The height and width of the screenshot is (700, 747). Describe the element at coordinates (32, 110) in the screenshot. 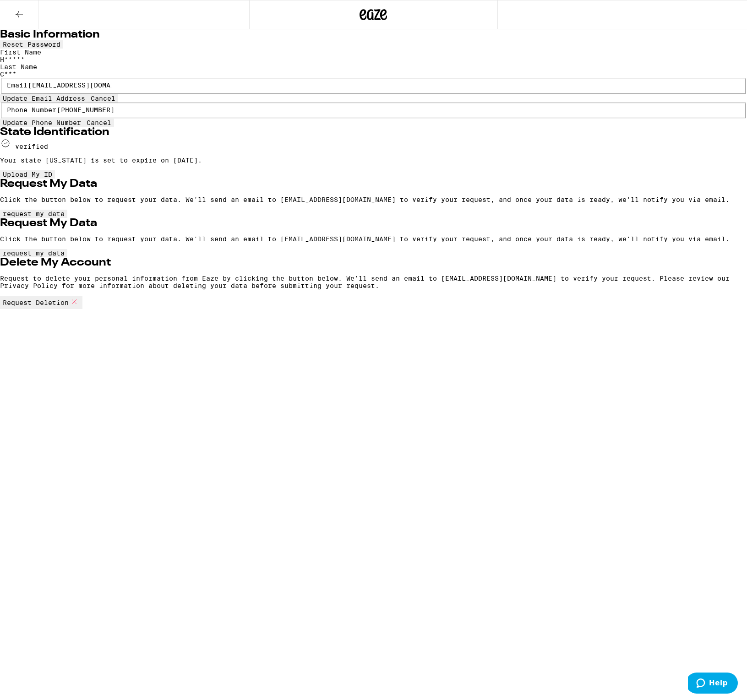

I see `label: Phone Number` at that location.